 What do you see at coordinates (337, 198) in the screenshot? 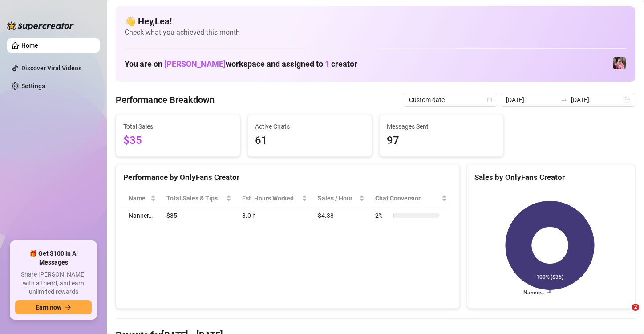
I see `span: Sales / Hour` at bounding box center [337, 198].